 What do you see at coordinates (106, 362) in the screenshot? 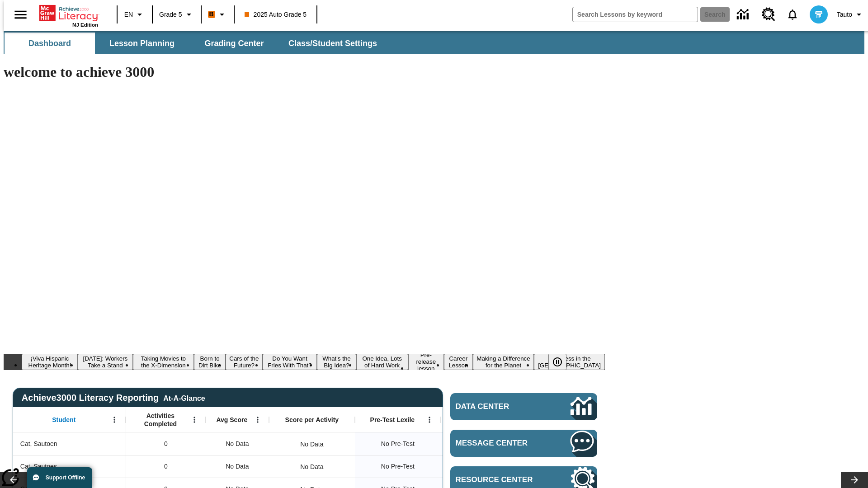
I see `button: Slide 2 Labor Day: Workers Take a Stand` at bounding box center [106, 362].